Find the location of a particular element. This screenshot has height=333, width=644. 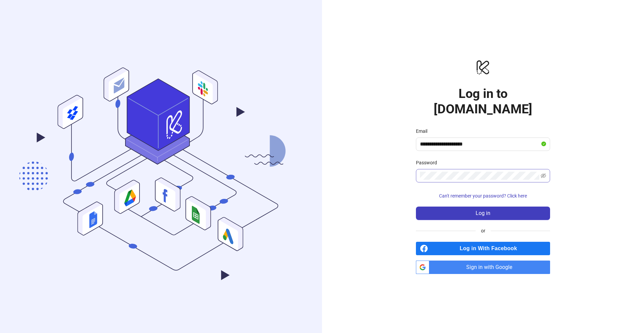

label: Password is located at coordinates (429, 163).